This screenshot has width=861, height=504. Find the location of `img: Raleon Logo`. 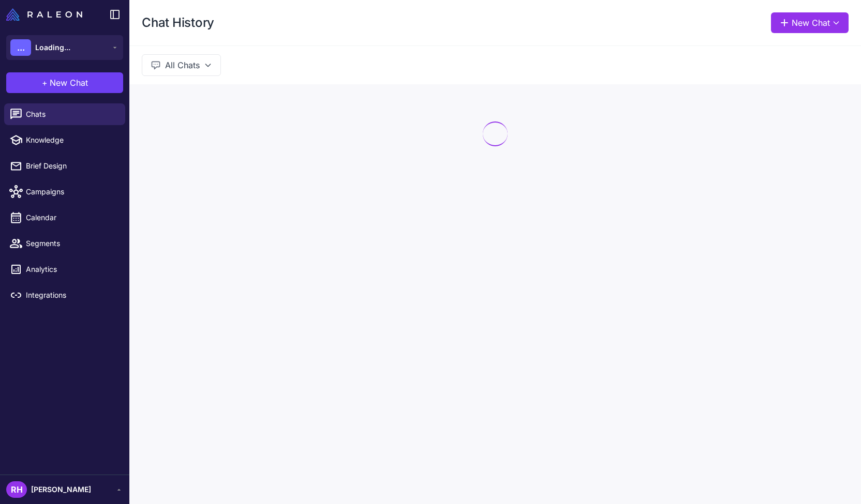

img: Raleon Logo is located at coordinates (44, 14).